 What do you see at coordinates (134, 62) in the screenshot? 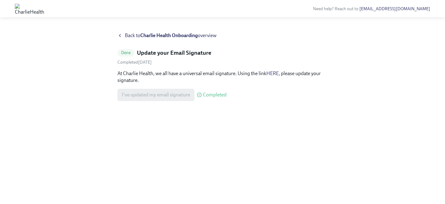
I see `span: Tuesday, September 2nd 2025, 11:14 am` at bounding box center [134, 62].